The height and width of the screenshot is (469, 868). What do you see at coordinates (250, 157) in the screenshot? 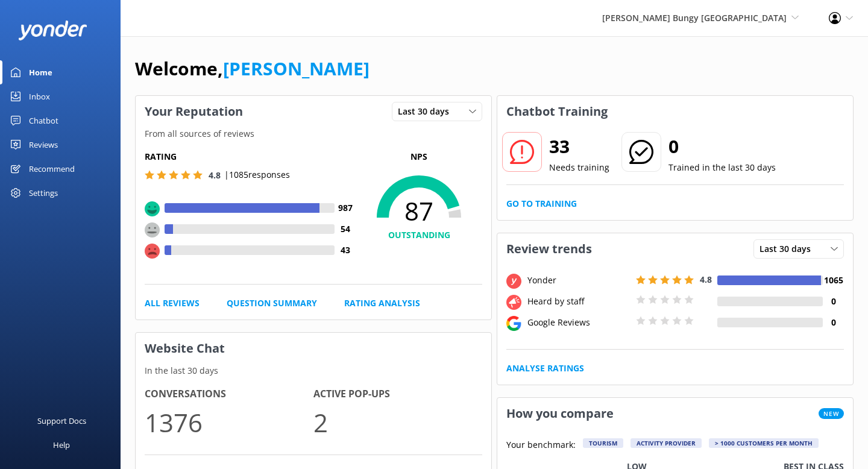
I see `h5: Rating` at bounding box center [250, 157].